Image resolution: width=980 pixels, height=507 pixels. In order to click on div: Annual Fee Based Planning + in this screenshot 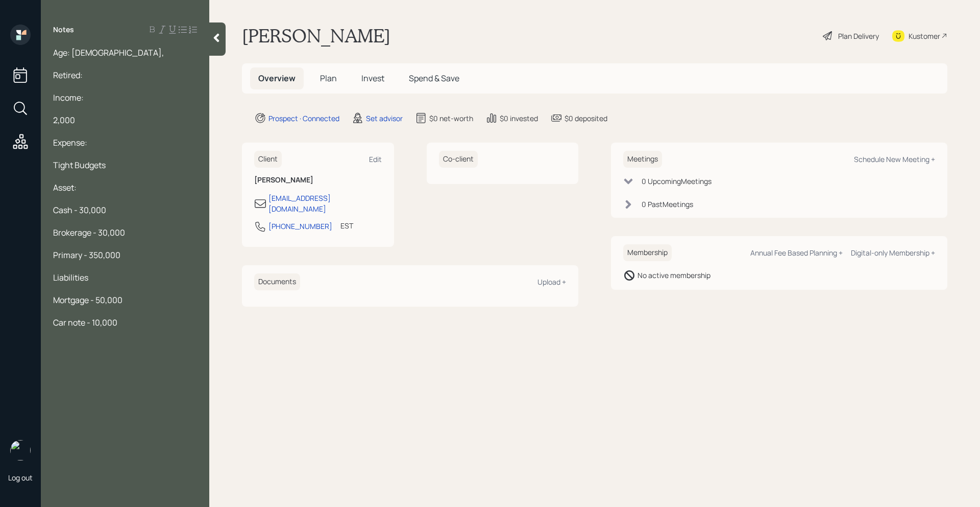, I will do `click(796, 252)`.